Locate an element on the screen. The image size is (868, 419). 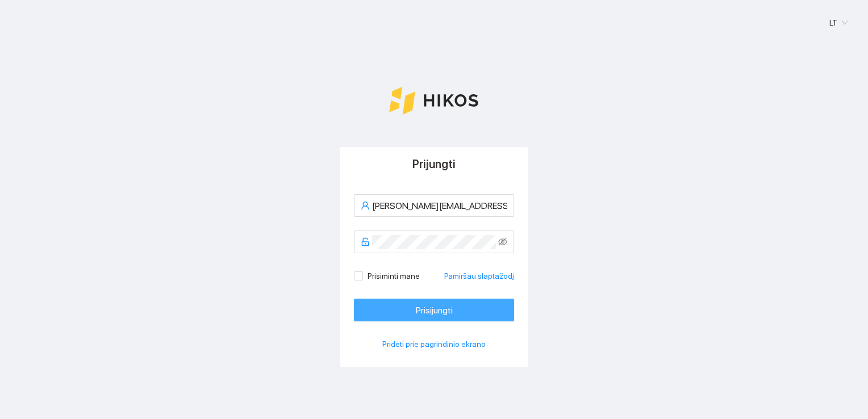
button: Prisijungti is located at coordinates (434, 310).